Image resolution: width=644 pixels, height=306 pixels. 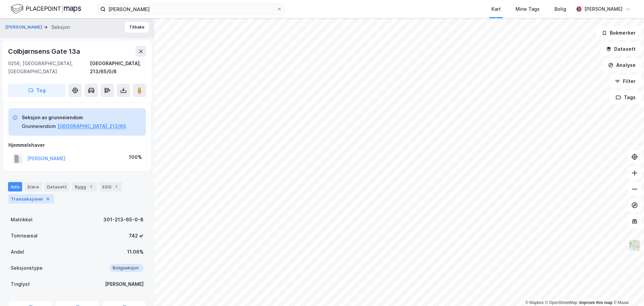 I want to click on div: Tinglyst, so click(x=20, y=284).